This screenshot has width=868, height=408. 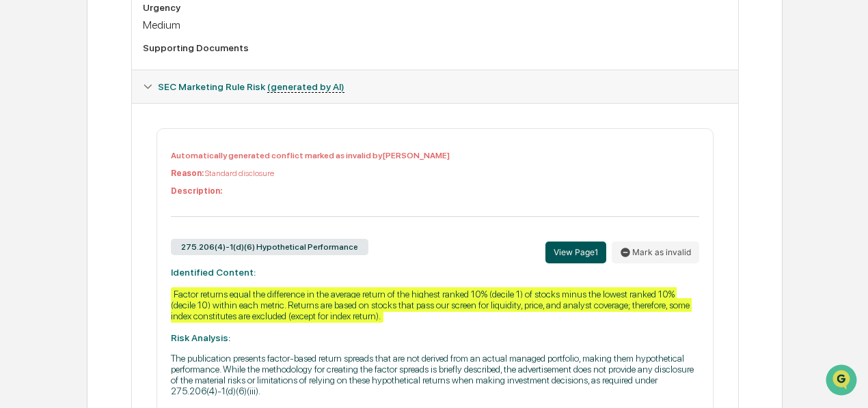 I want to click on button: Mark as invalid, so click(x=656, y=253).